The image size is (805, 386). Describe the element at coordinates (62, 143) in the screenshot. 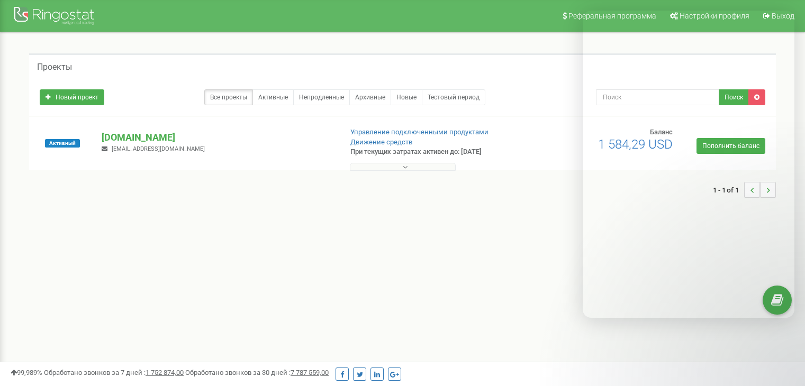

I see `span: Активный` at that location.